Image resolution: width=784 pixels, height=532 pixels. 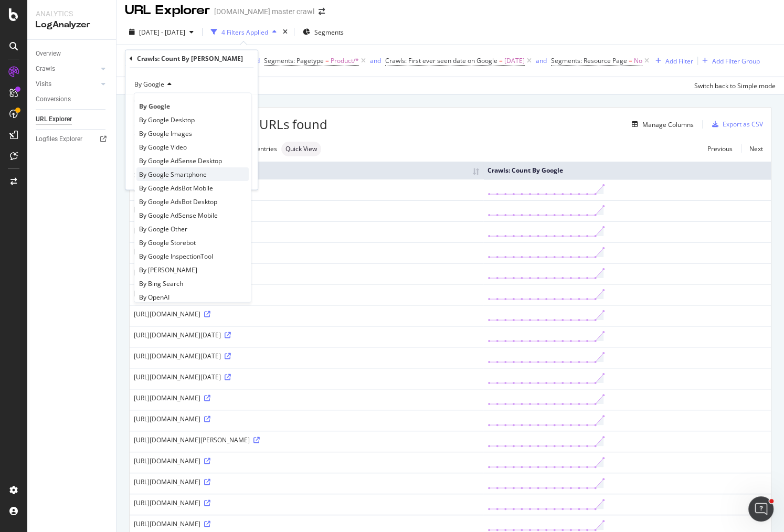 I want to click on button: Export as CSV, so click(x=735, y=124).